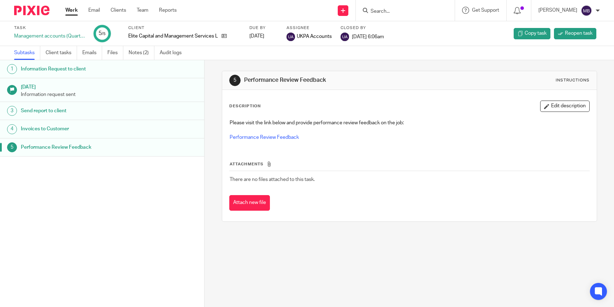 The height and width of the screenshot is (307, 614). I want to click on button: Edit description, so click(565, 106).